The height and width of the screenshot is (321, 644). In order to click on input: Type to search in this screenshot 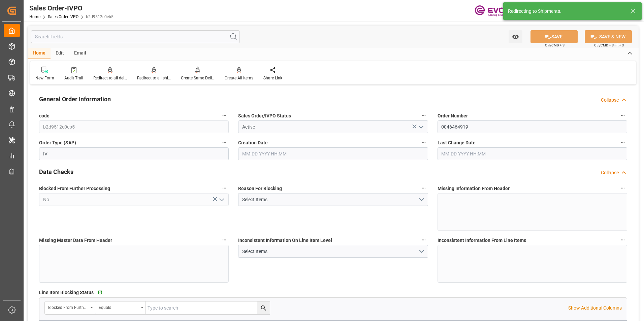, I will do `click(208, 308)`.